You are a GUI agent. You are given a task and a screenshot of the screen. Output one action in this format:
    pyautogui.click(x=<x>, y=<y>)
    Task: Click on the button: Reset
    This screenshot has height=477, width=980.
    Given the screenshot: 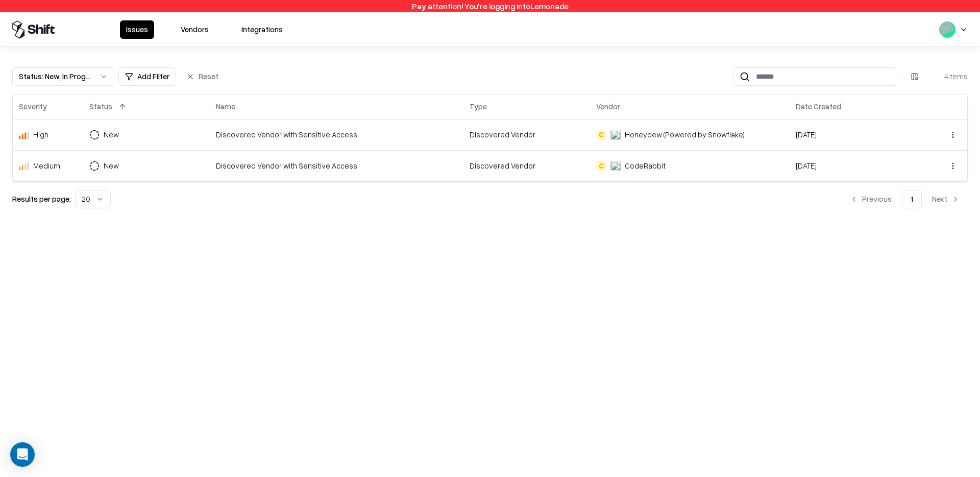 What is the action you would take?
    pyautogui.click(x=202, y=76)
    